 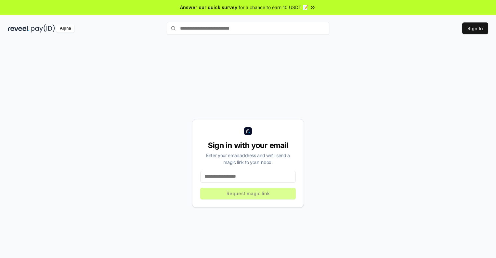 What do you see at coordinates (248, 131) in the screenshot?
I see `img: logo_small` at bounding box center [248, 131].